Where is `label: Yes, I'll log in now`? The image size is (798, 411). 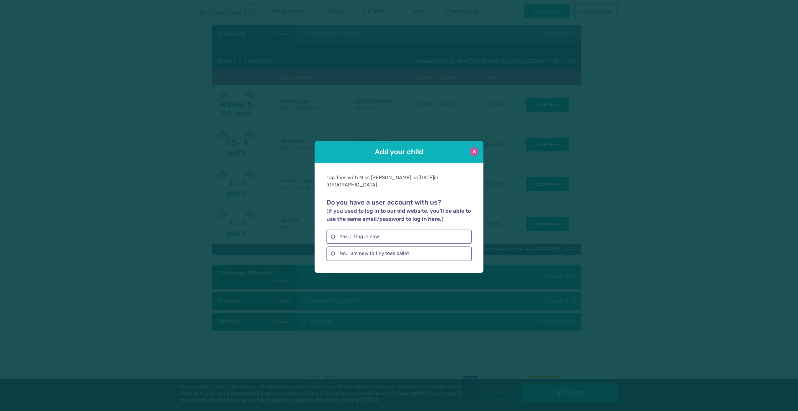 label: Yes, I'll log in now is located at coordinates (399, 237).